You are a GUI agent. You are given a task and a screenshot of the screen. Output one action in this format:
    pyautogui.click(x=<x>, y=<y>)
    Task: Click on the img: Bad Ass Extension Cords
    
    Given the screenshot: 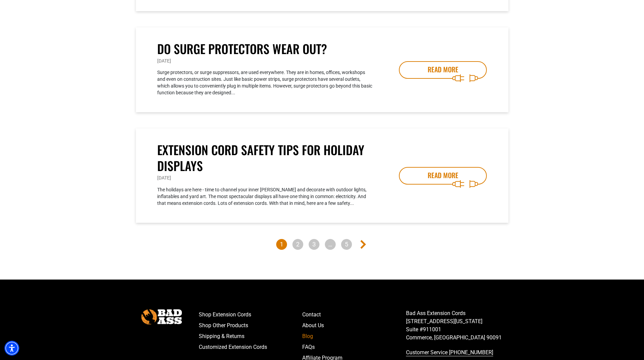 What is the action you would take?
    pyautogui.click(x=161, y=317)
    